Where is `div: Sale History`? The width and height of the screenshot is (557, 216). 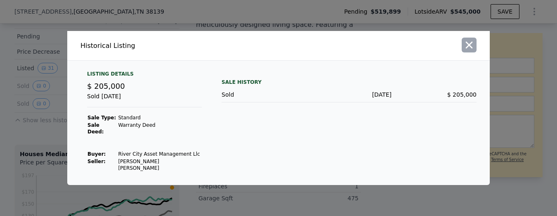
div: Sale History is located at coordinates (349, 82).